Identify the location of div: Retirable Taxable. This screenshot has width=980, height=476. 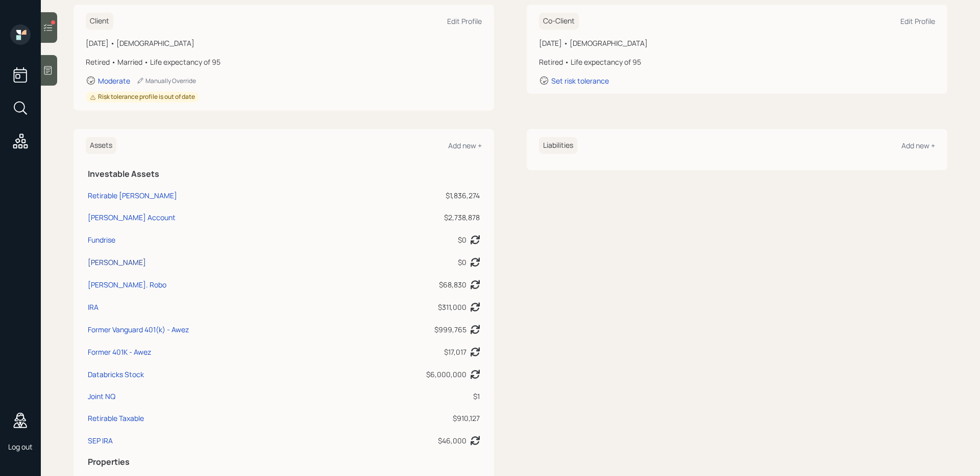
(116, 418).